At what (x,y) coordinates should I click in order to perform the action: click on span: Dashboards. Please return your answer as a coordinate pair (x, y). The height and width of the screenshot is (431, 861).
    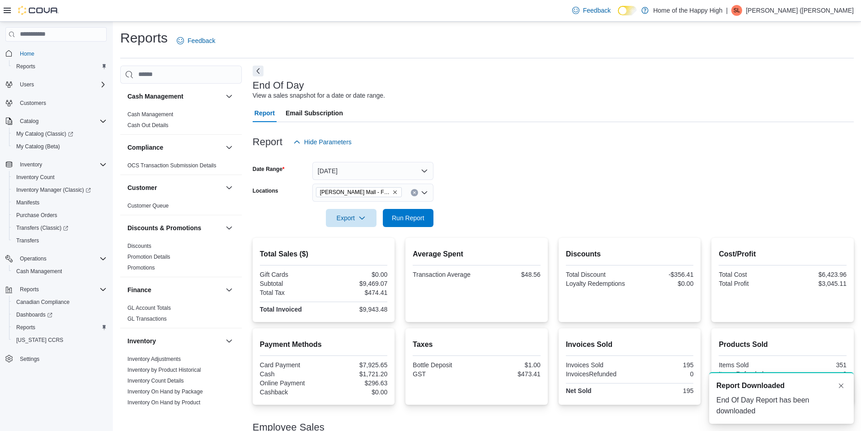
    Looking at the image, I should click on (60, 315).